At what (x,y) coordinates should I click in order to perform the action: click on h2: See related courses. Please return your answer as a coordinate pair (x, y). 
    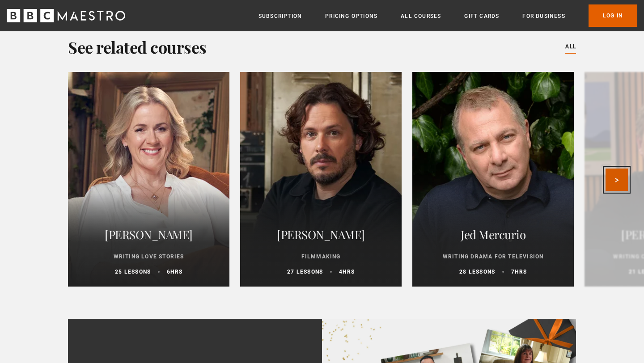
    Looking at the image, I should click on (137, 47).